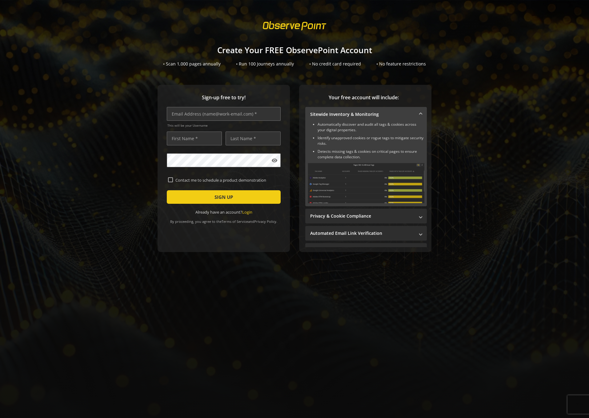  Describe the element at coordinates (253, 138) in the screenshot. I see `input: Last Name *` at that location.